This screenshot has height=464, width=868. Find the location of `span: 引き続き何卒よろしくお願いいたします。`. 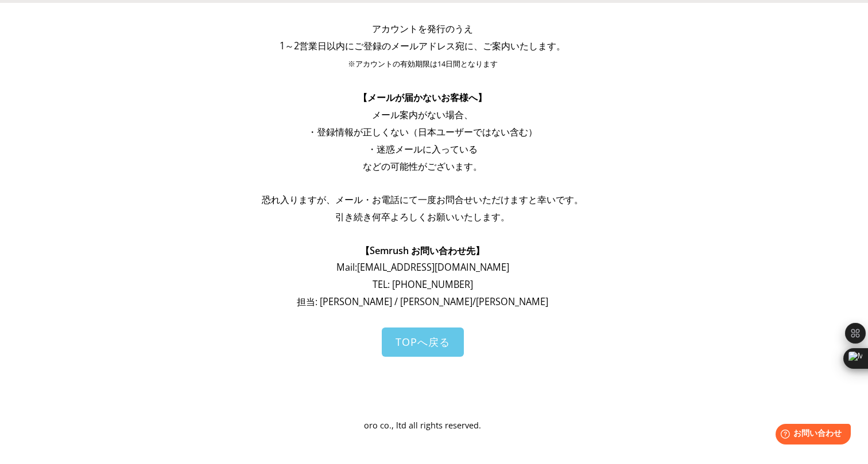

span: 引き続き何卒よろしくお願いいたします。 is located at coordinates (423, 217).